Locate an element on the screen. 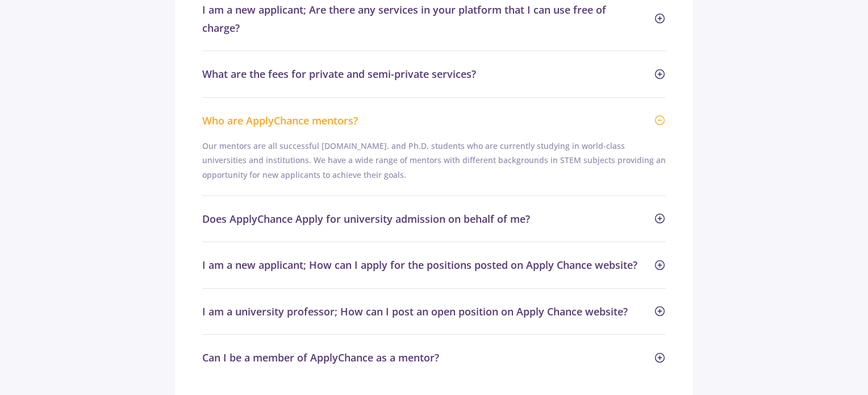 Image resolution: width=868 pixels, height=395 pixels. span: I am a new applicant; Are there any services in your platform that I can use free of charge? is located at coordinates (403, 18).